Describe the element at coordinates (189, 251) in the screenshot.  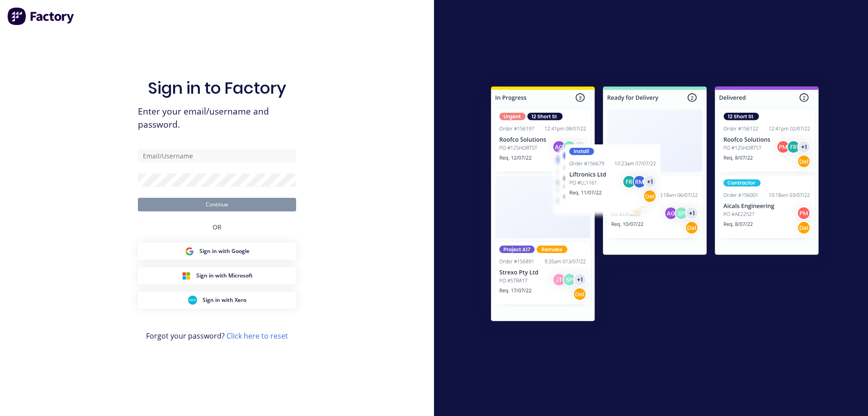
I see `img: Google Sign in` at that location.